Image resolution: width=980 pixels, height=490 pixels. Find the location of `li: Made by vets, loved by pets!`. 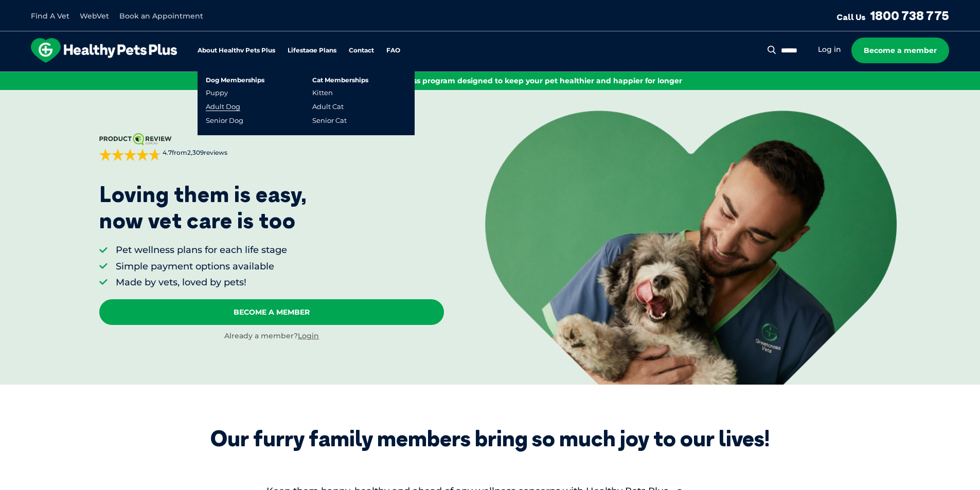

li: Made by vets, loved by pets! is located at coordinates (201, 282).